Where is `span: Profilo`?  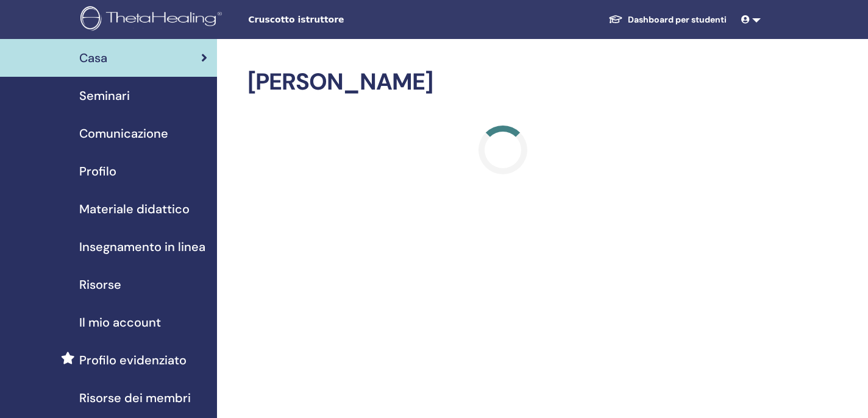
span: Profilo is located at coordinates (98, 171).